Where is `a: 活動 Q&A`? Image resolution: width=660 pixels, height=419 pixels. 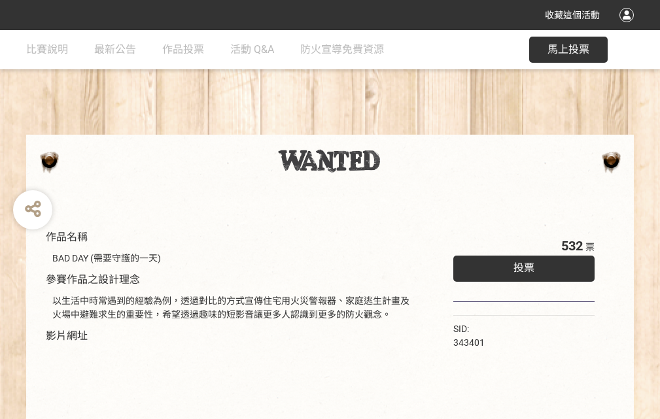 a: 活動 Q&A is located at coordinates (252, 50).